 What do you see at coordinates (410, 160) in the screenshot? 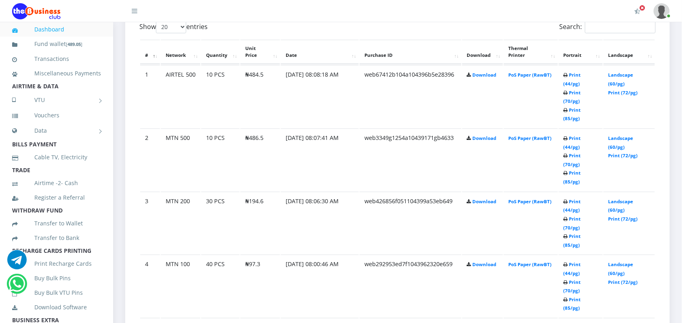
I see `td: web3349g1254a10439171gb4633` at bounding box center [410, 160].